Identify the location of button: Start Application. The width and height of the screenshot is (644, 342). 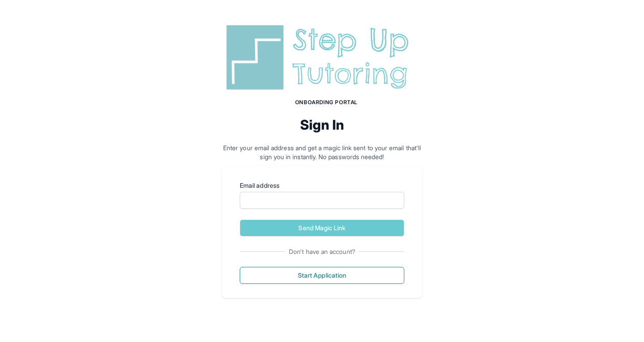
(322, 275).